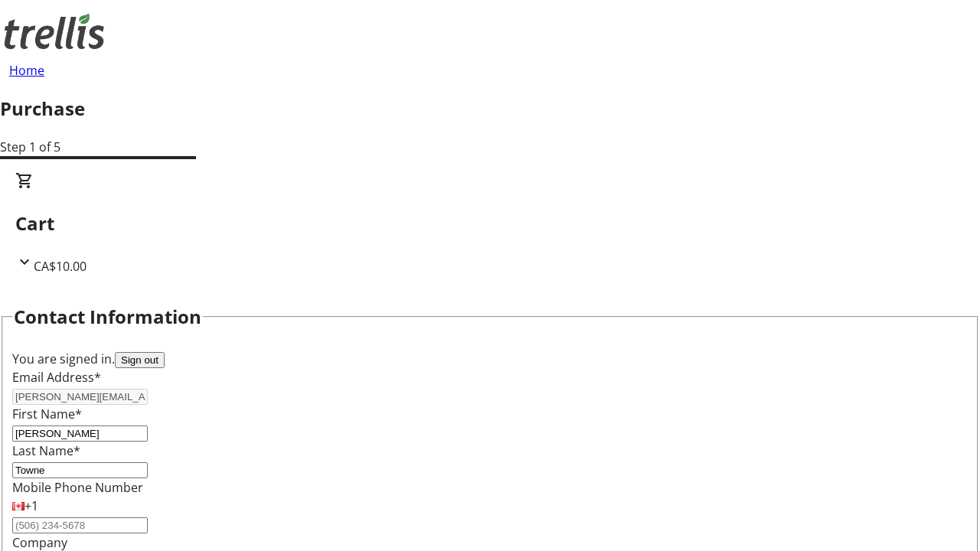 Image resolution: width=980 pixels, height=551 pixels. What do you see at coordinates (139, 360) in the screenshot?
I see `button: Sign out` at bounding box center [139, 360].